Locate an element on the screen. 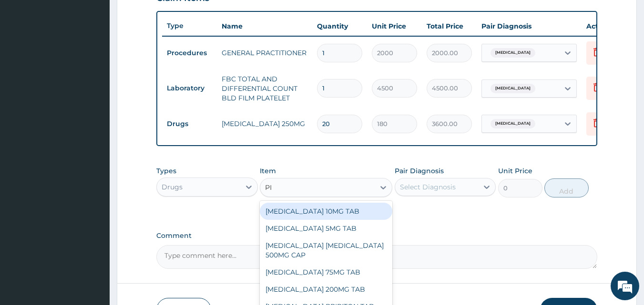 This screenshot has height=305, width=644. td: Procedures is located at coordinates (190, 53).